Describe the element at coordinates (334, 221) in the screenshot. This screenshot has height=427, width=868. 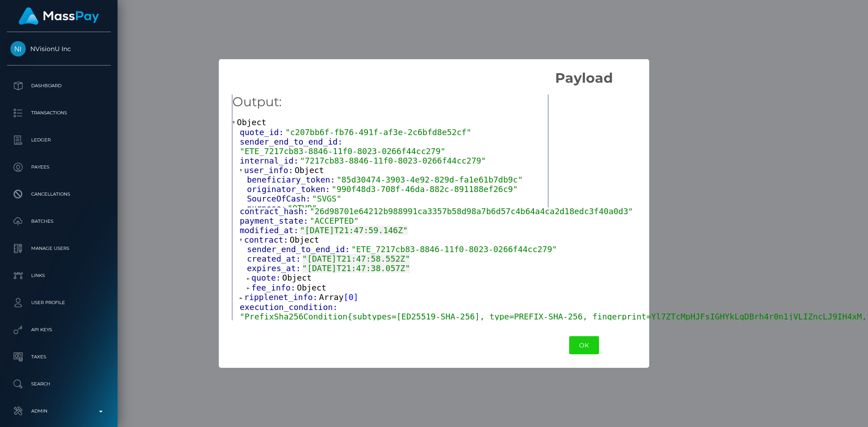
I see `span: "ACCEPTED"` at that location.